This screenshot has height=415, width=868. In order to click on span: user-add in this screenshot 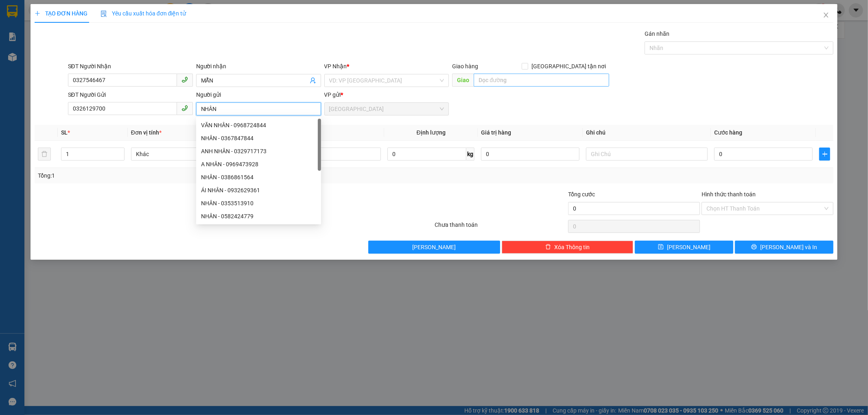, I will do `click(313, 80)`.